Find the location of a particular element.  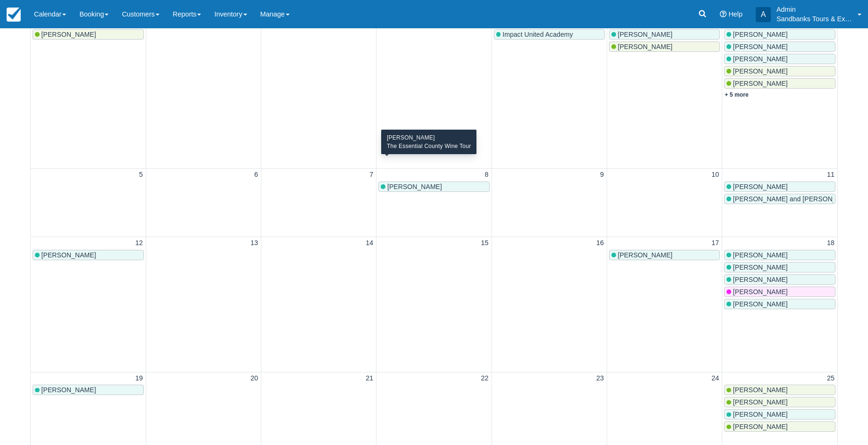

a: 8 is located at coordinates (487, 175).